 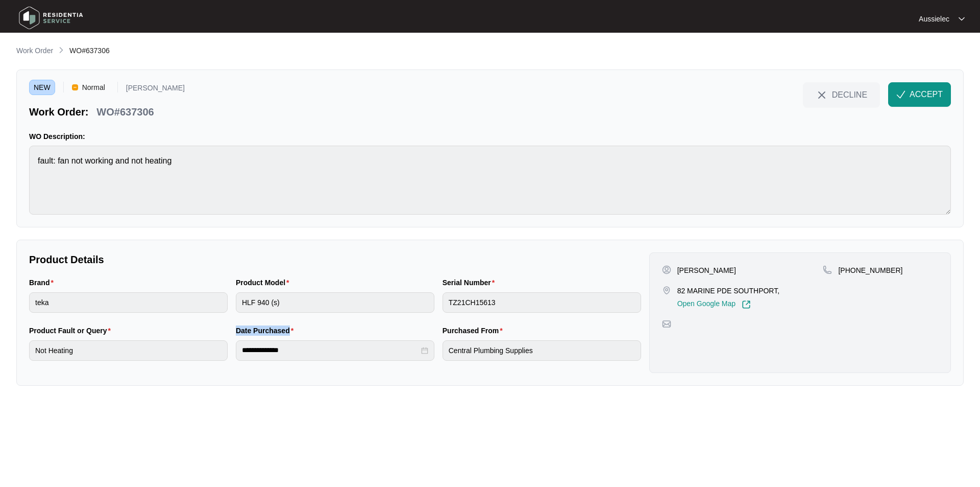 What do you see at coordinates (667, 270) in the screenshot?
I see `img: user-pin` at bounding box center [667, 270].